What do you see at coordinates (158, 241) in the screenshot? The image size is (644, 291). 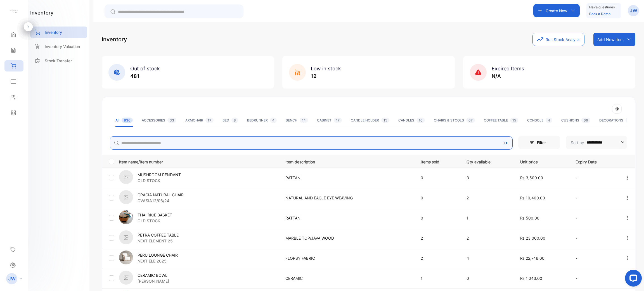 I see `p: NEXT ELEMENT 25` at bounding box center [158, 241].